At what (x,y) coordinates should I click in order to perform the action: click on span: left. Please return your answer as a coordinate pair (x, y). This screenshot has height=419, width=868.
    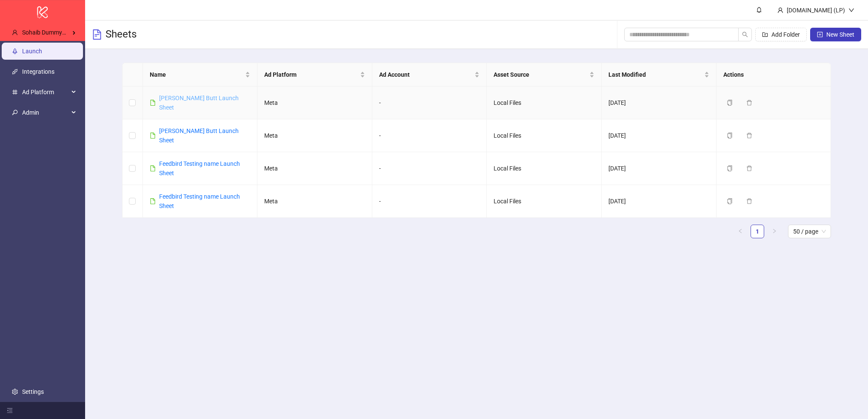
    Looking at the image, I should click on (741, 231).